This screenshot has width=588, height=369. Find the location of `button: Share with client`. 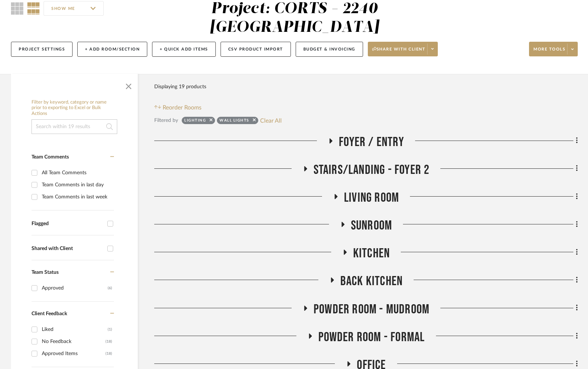

button: Share with client is located at coordinates (403, 49).